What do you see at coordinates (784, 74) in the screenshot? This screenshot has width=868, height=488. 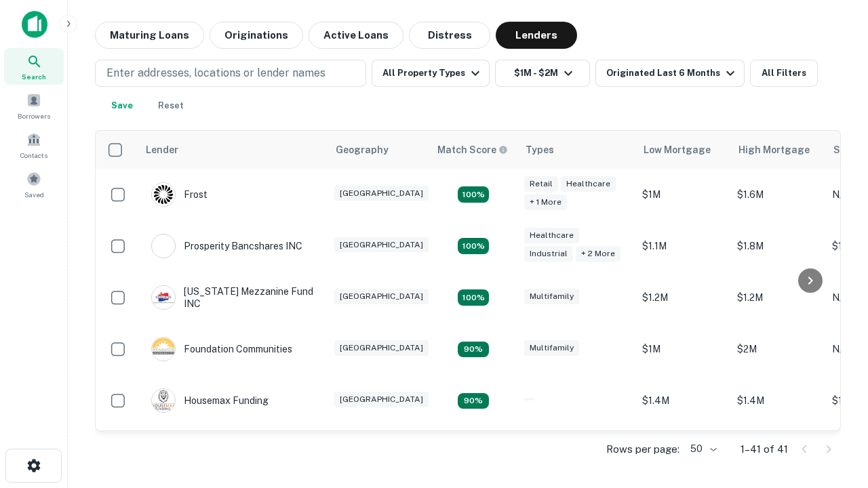 I see `button: All Filters` at bounding box center [784, 74].